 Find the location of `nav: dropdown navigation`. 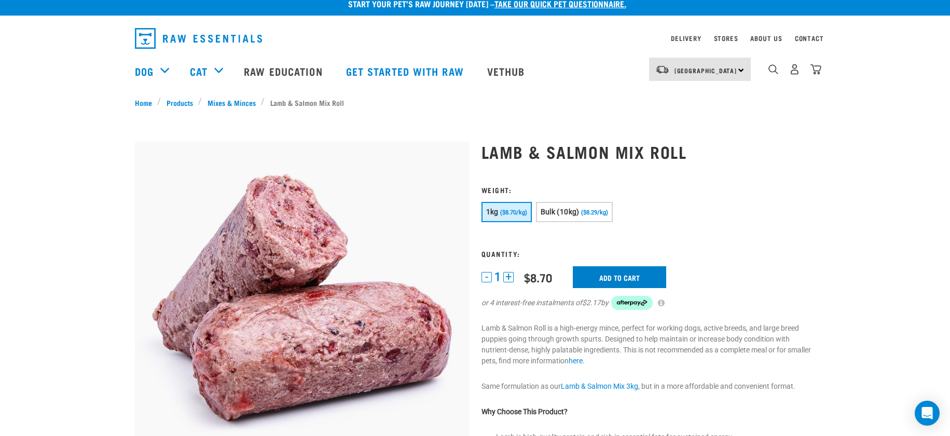

nav: dropdown navigation is located at coordinates (475, 38).